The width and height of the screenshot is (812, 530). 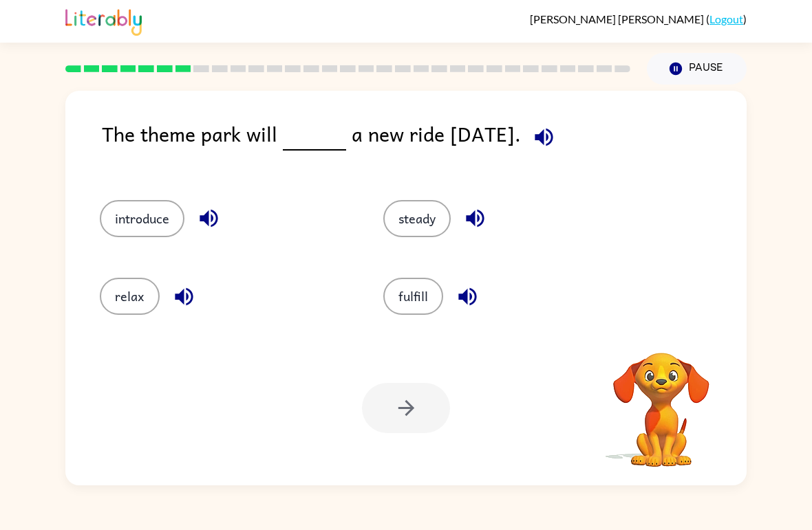 What do you see at coordinates (726, 18) in the screenshot?
I see `a: Logout` at bounding box center [726, 18].